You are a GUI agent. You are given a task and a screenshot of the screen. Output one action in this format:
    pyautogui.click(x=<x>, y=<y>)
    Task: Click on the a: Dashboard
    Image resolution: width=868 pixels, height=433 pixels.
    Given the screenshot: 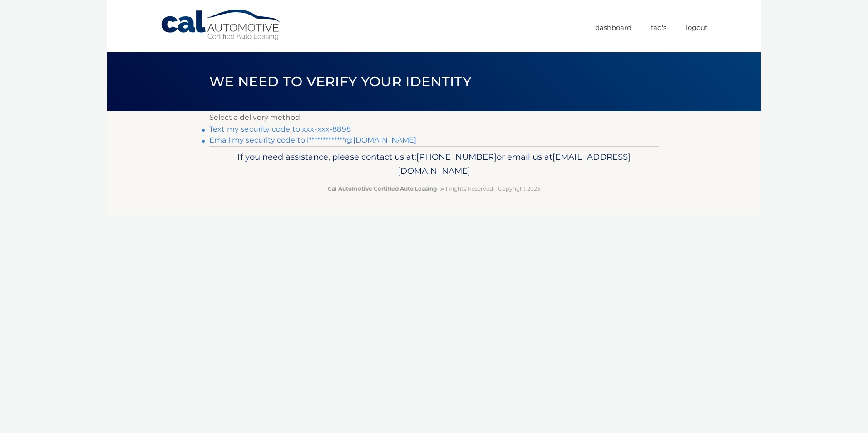 What is the action you would take?
    pyautogui.click(x=613, y=27)
    